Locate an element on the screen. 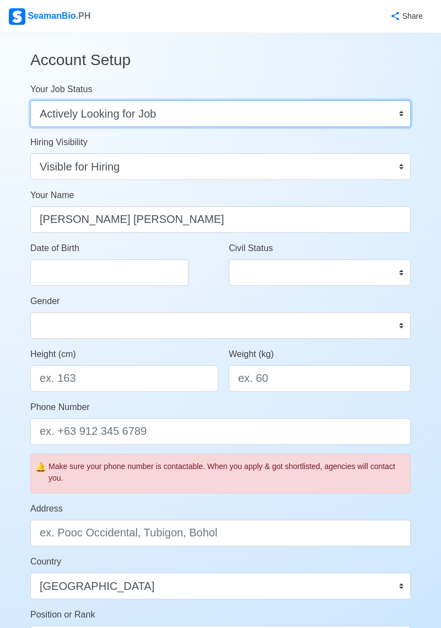  input: ex. Pooc Occidental, Tubigon, Bohol is located at coordinates (221, 533).